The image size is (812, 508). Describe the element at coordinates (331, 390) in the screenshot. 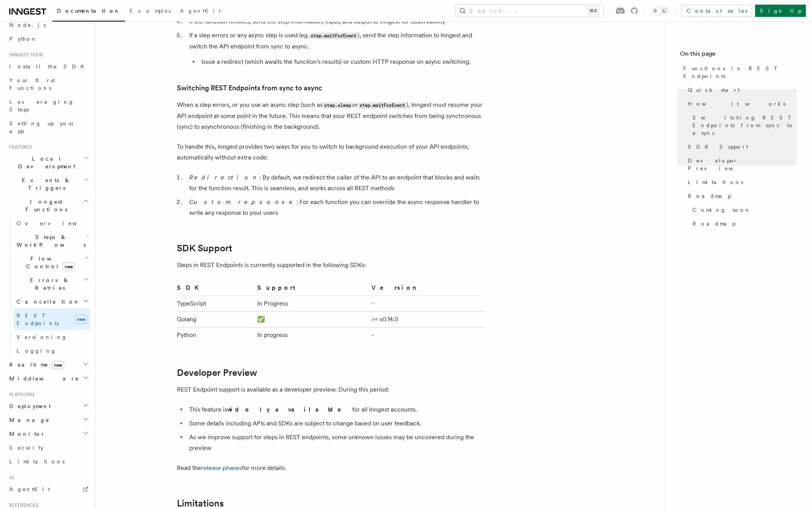

I see `p: REST Endpoint support is available as a developer preview. During this period:` at that location.